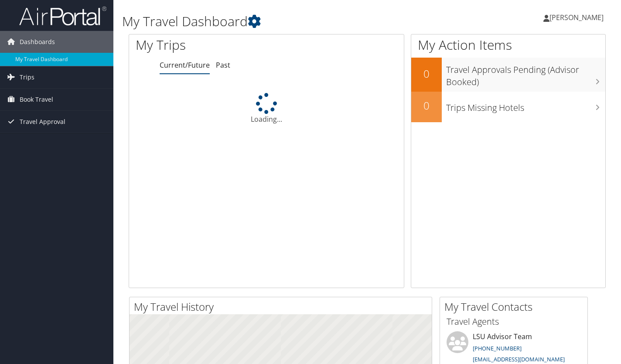 The width and height of the screenshot is (621, 364). I want to click on div: Loading..., so click(266, 109).